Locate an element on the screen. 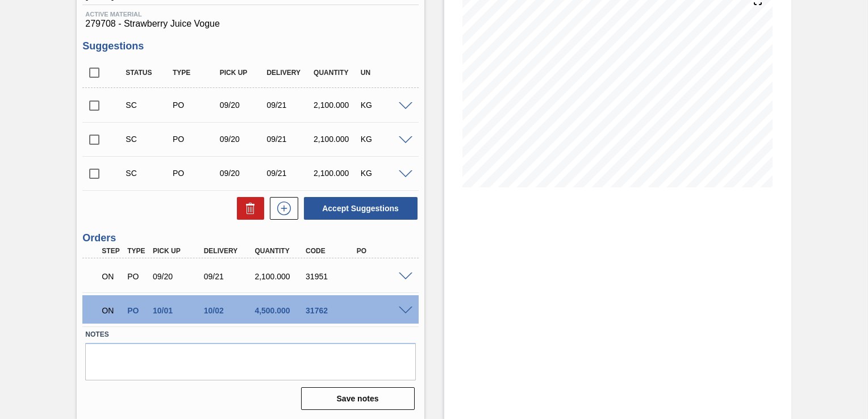 This screenshot has width=868, height=419. span: Active Material is located at coordinates (250, 14).